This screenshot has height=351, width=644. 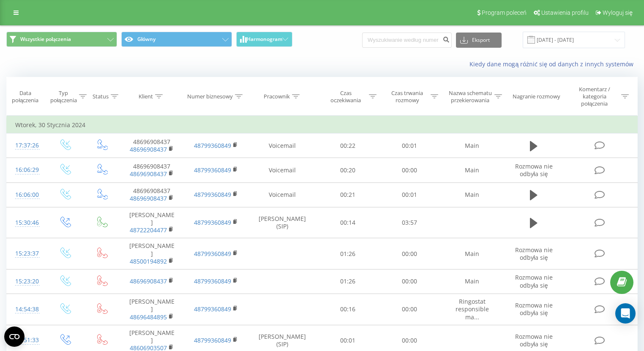 What do you see at coordinates (26, 340) in the screenshot?
I see `div: 14:51:33` at bounding box center [26, 340].